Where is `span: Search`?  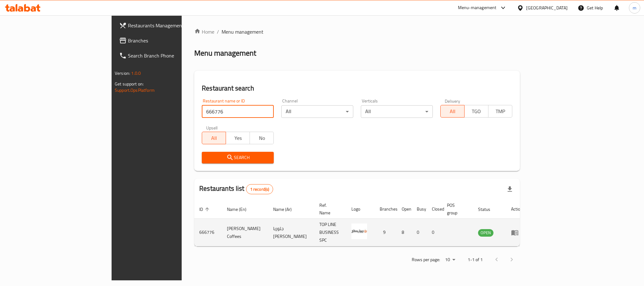 span: Search is located at coordinates (238, 158).